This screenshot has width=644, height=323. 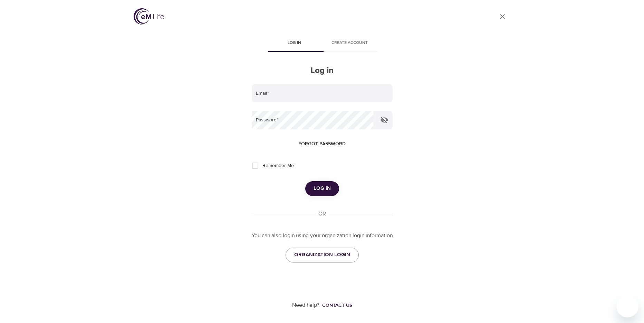 I want to click on a: ORGANIZATION LOGIN, so click(x=322, y=255).